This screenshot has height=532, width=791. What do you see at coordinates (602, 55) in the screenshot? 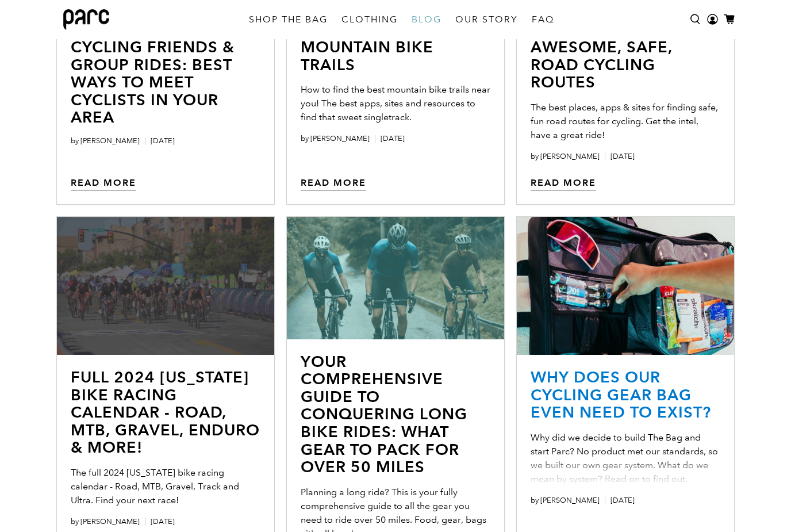
I see `a: How to find awesome, safe, road cycling routes` at bounding box center [602, 55].